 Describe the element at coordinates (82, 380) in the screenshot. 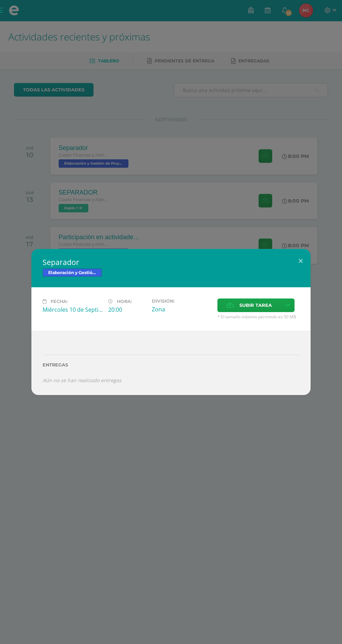

I see `i: Aún no se han realizado entregas` at that location.